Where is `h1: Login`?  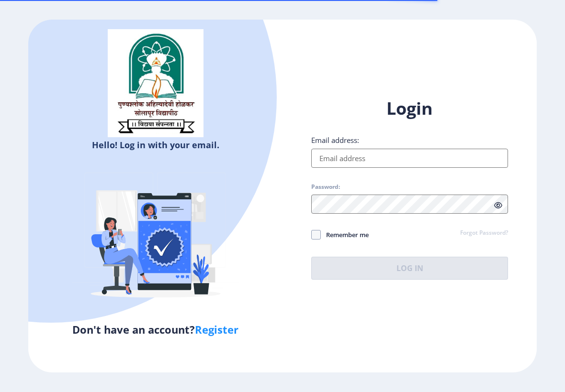
h1: Login is located at coordinates (409, 109).